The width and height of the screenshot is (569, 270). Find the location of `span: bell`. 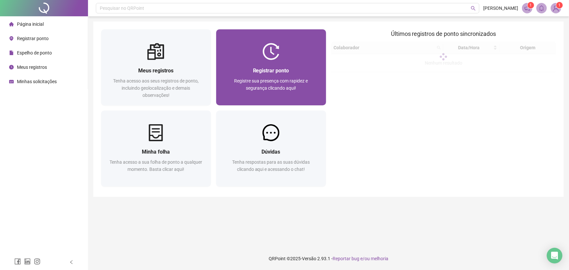

span: bell is located at coordinates (542, 8).